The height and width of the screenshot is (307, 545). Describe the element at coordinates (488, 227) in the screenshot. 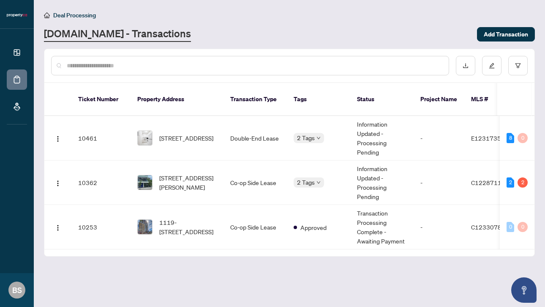

I see `span: C12330781` at that location.